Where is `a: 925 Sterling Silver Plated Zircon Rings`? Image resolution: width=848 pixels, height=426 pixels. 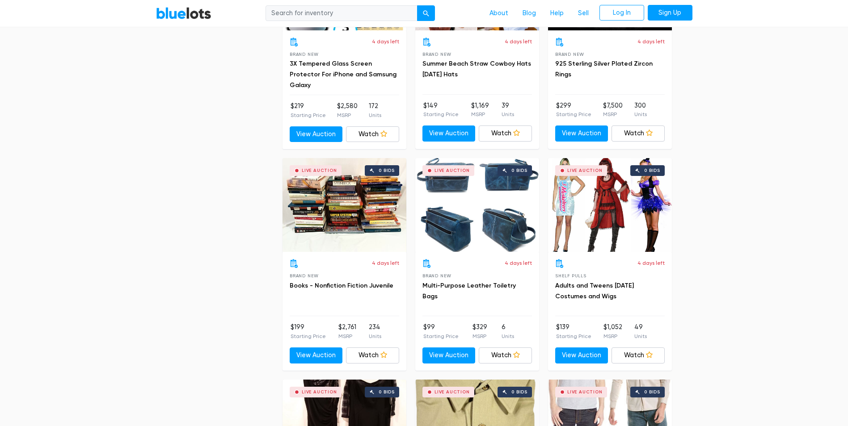 a: 925 Sterling Silver Plated Zircon Rings is located at coordinates (604, 69).